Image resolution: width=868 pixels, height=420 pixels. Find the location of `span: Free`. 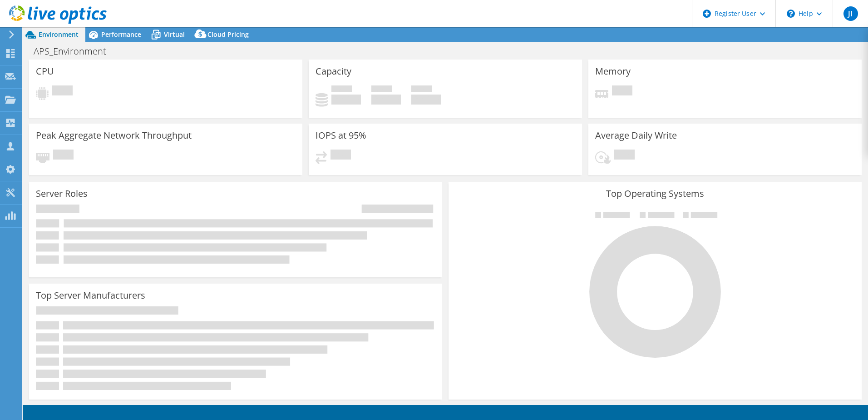

span: Free is located at coordinates (381, 90).